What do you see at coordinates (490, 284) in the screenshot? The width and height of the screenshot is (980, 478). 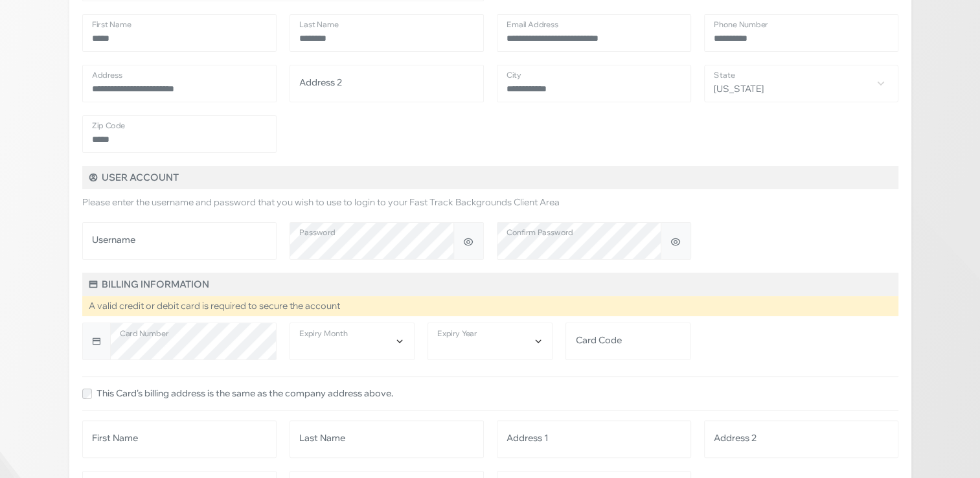 I see `h5: Billing Information` at bounding box center [490, 284].